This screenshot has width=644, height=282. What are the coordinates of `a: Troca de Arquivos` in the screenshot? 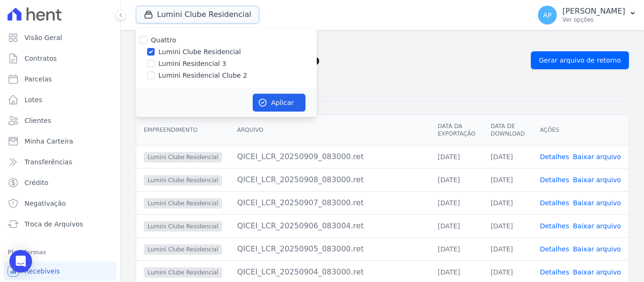 It's located at (60, 224).